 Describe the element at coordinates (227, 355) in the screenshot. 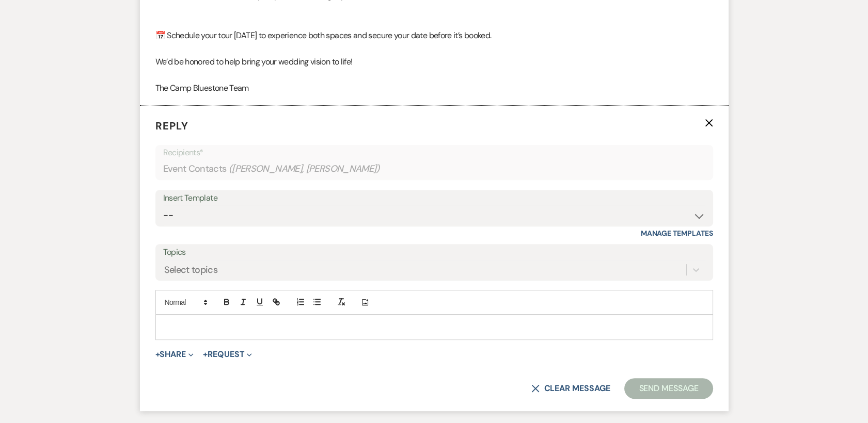

I see `button: Request` at that location.